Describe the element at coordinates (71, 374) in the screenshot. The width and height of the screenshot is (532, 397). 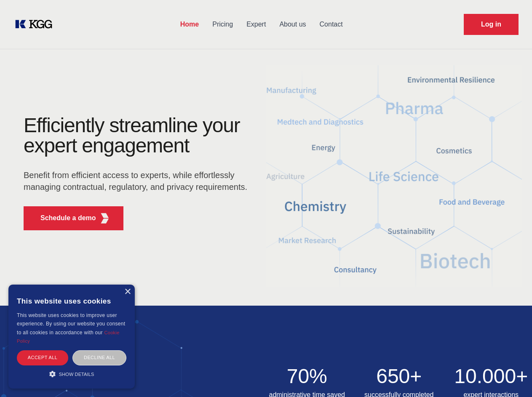
I see `div: Show details` at that location.